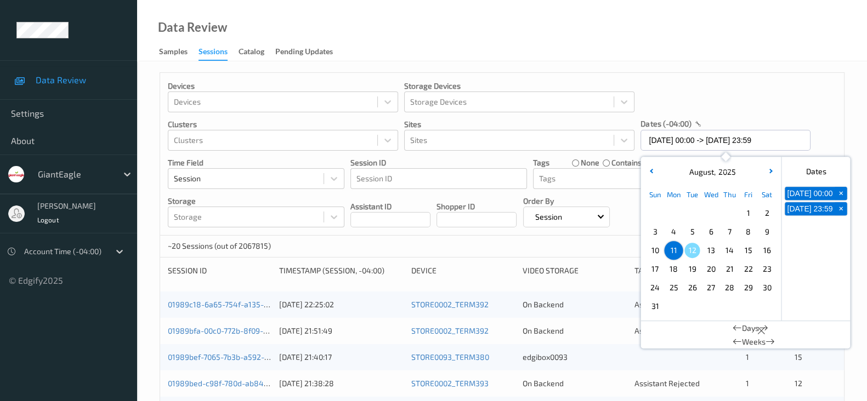 Image resolution: width=867 pixels, height=401 pixels. What do you see at coordinates (692, 213) in the screenshot?
I see `div: Choose Tuesday July 29 of 2025` at bounding box center [692, 213].